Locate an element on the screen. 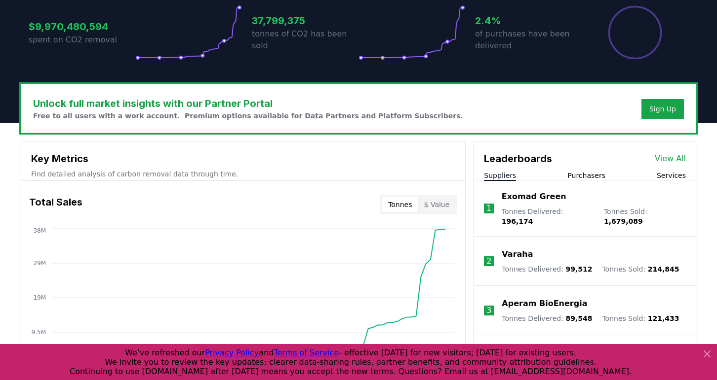  button: $ Value is located at coordinates (437, 205).